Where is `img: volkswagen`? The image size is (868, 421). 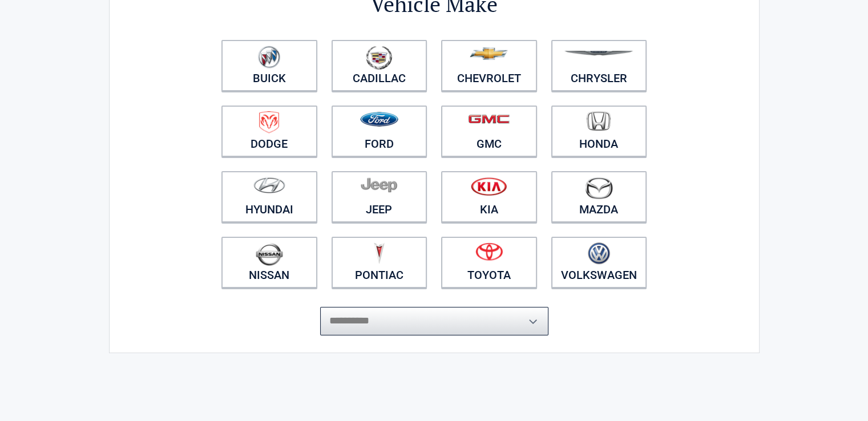 img: volkswagen is located at coordinates (598, 254).